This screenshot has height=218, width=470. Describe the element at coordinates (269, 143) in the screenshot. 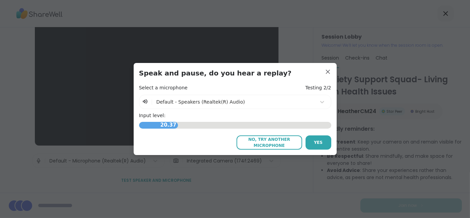

I see `span: No, try another microphone` at that location.